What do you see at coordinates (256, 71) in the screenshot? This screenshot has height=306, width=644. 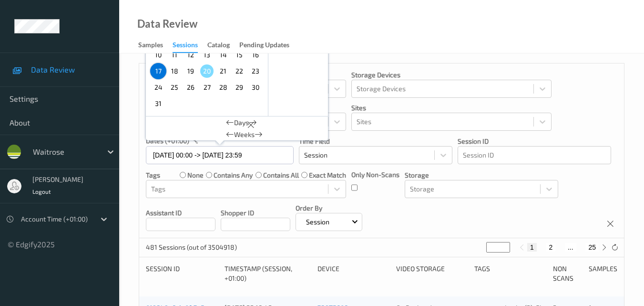 I see `div: Choose Saturday August 23 of 2025` at bounding box center [256, 71].